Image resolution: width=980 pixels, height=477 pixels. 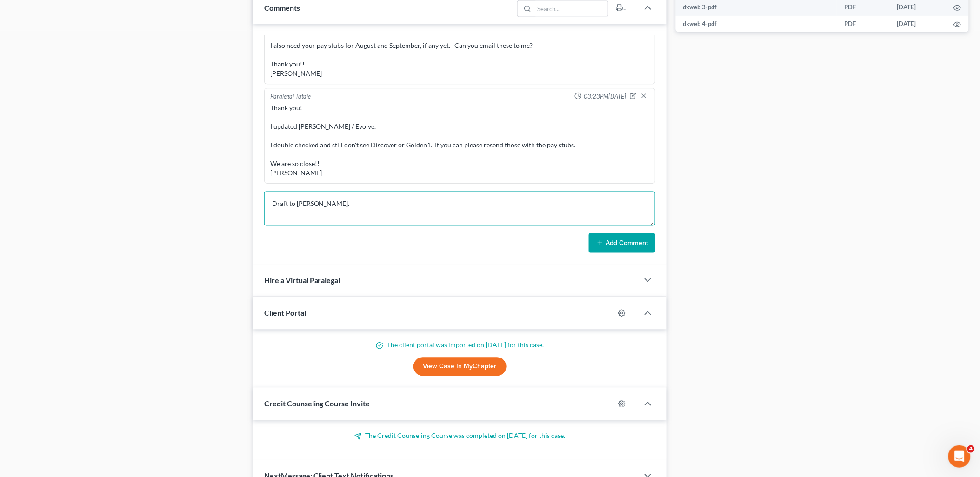 I want to click on a: View Case in MyChapter, so click(x=460, y=367).